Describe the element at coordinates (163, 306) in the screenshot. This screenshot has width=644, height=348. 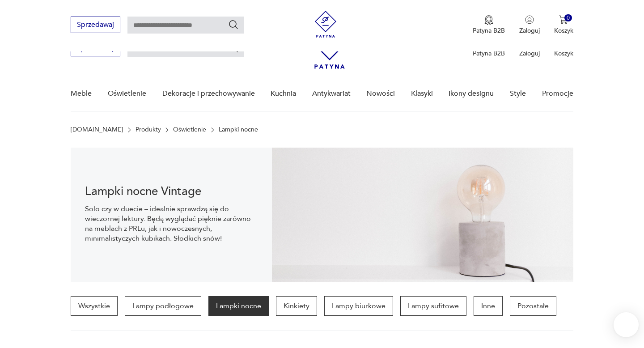
I see `p: Lampy podłogowe` at that location.